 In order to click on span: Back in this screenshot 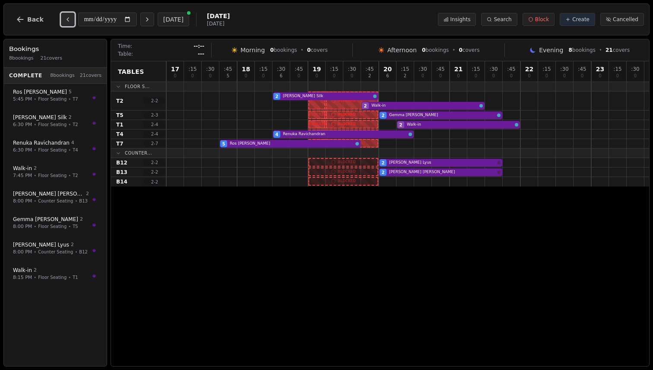, I will do `click(35, 19)`.